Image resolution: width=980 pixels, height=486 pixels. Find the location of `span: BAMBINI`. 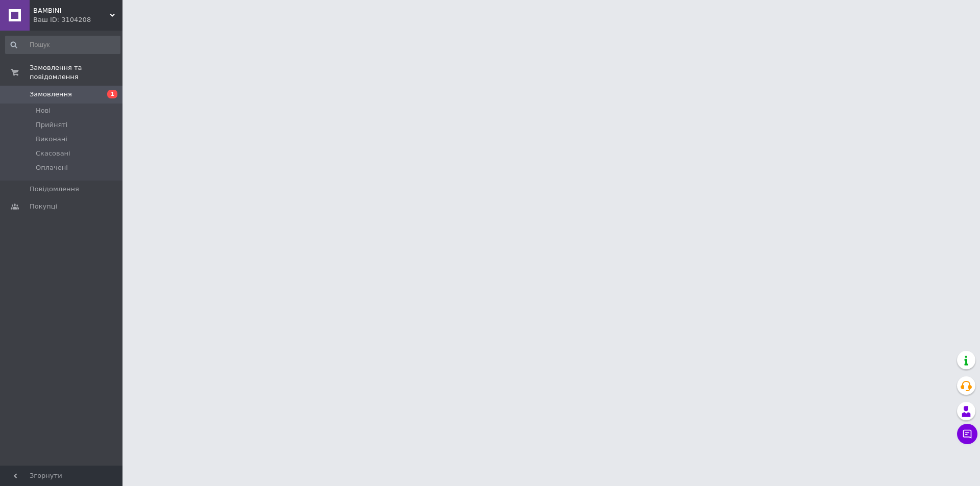

span: BAMBINI is located at coordinates (71, 11).